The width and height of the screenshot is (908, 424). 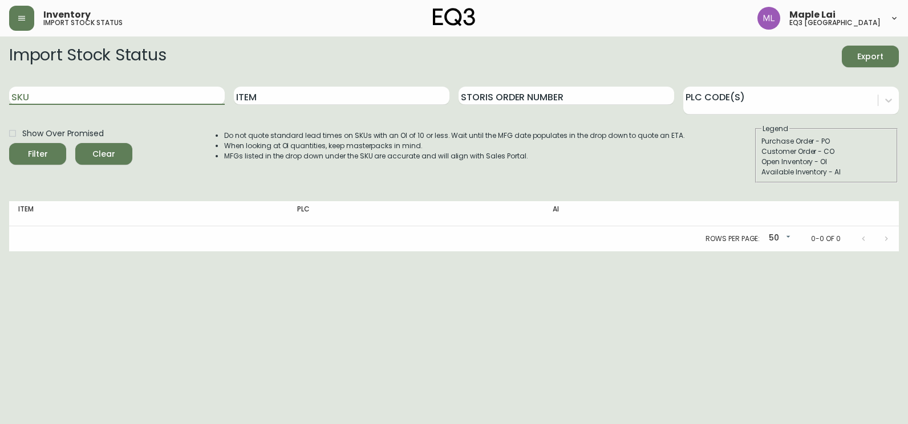 What do you see at coordinates (827, 141) in the screenshot?
I see `div: Purchase Order - PO` at bounding box center [827, 141].